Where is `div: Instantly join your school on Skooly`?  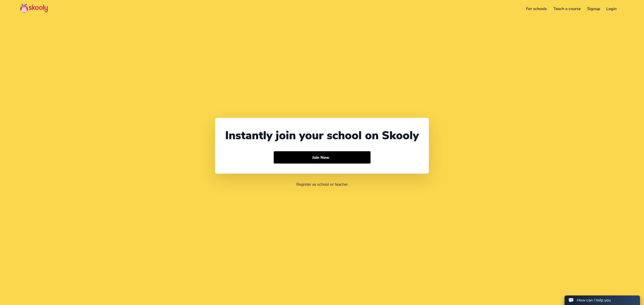 div: Instantly join your school on Skooly is located at coordinates (322, 135).